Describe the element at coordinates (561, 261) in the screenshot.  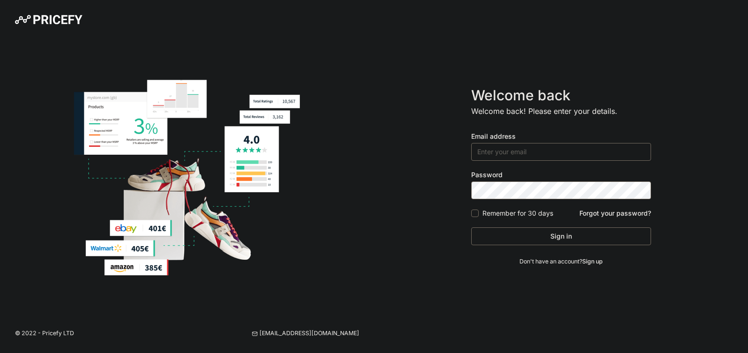
I see `p: Don't have an account?` at that location.